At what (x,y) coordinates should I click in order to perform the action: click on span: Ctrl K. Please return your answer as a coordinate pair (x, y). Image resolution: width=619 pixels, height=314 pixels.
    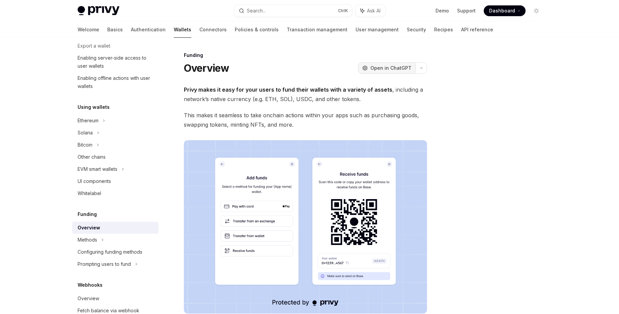
    Looking at the image, I should click on (343, 11).